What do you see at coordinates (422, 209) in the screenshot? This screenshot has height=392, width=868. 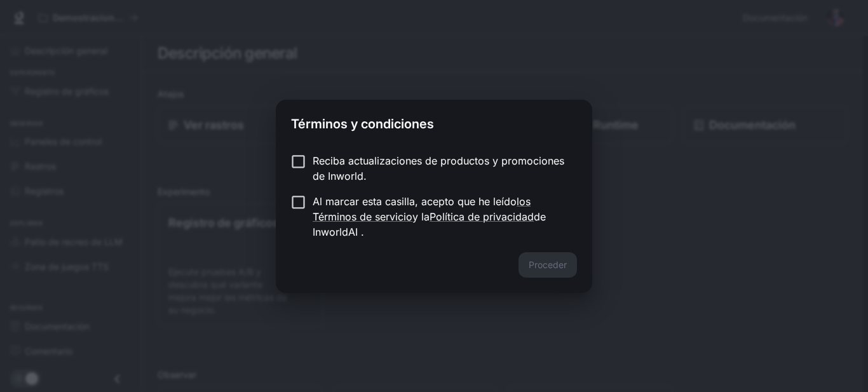 I see `a: los Términos de servicio` at bounding box center [422, 209].